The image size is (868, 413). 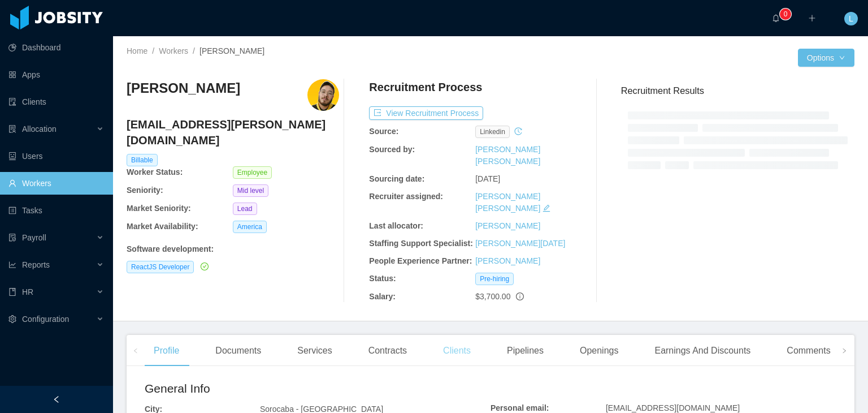 I want to click on i: icon: edit, so click(x=546, y=208).